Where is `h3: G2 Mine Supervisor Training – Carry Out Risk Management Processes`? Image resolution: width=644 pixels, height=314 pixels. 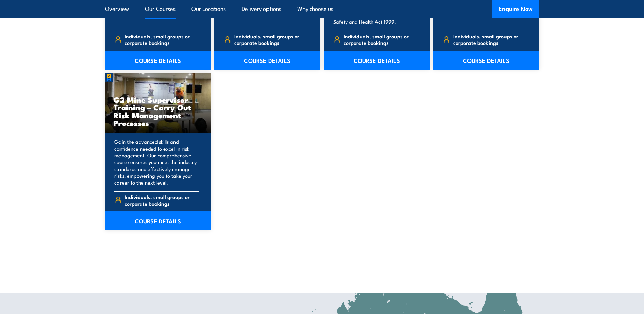 h3: G2 Mine Supervisor Training – Carry Out Risk Management Processes is located at coordinates (158, 111).